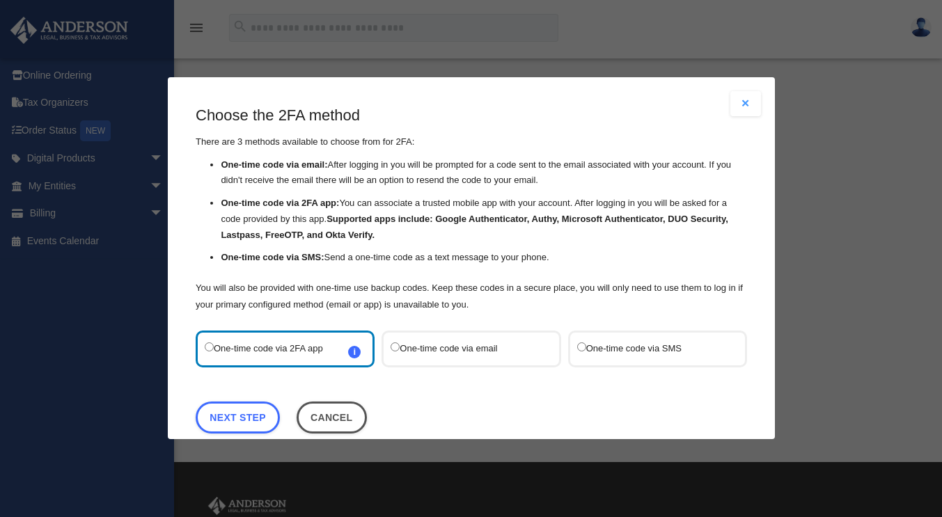 The height and width of the screenshot is (517, 942). What do you see at coordinates (471, 297) in the screenshot?
I see `p: You will also be provided with one-time use backup codes. Keep these codes in a secure place, you...` at bounding box center [471, 297].